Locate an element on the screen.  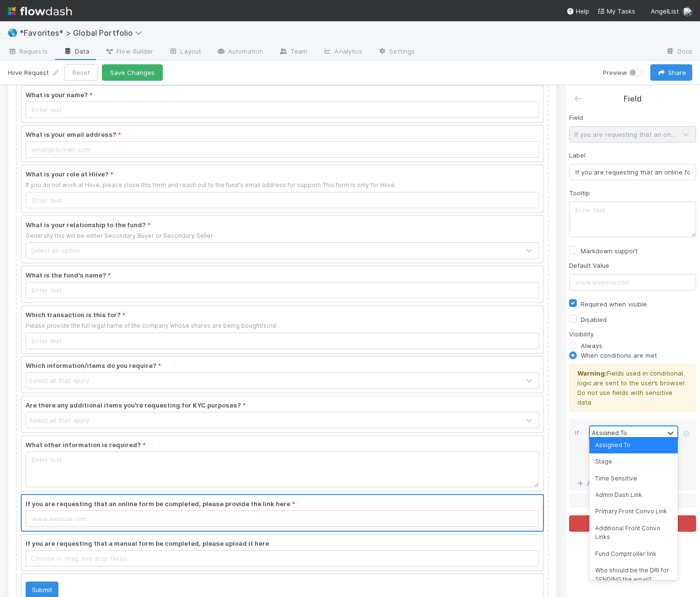
a: Automation is located at coordinates (239, 52).